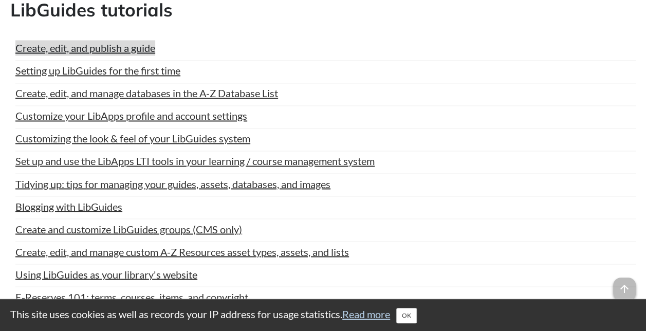 Image resolution: width=646 pixels, height=331 pixels. What do you see at coordinates (366, 314) in the screenshot?
I see `a: Read more` at bounding box center [366, 314].